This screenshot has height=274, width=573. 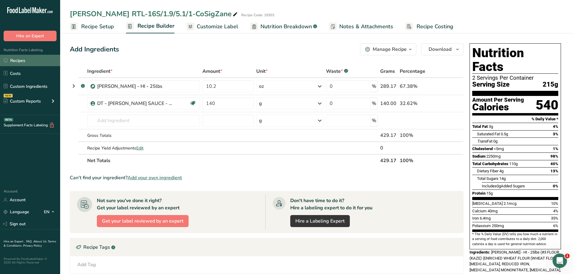 What do you see at coordinates (487, 178) in the screenshot?
I see `span: Total Sugars` at bounding box center [487, 178].